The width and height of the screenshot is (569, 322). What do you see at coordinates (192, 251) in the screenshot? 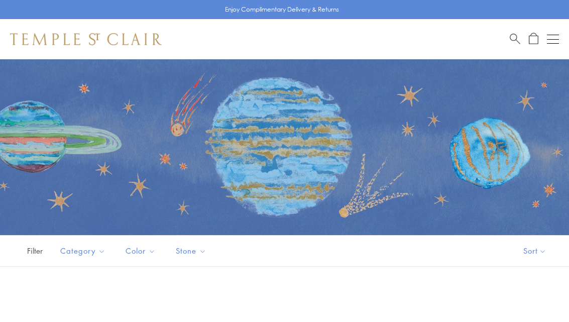
I see `span: Stone` at bounding box center [192, 251].